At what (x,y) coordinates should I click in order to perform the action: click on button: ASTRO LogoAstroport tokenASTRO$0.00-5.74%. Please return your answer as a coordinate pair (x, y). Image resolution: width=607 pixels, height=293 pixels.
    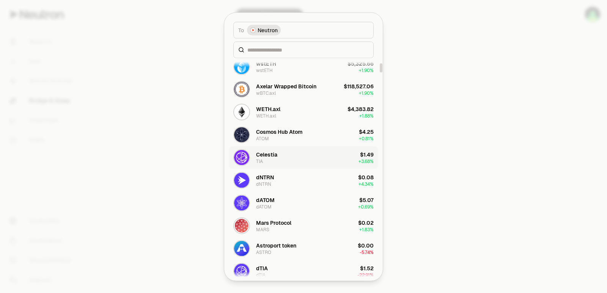
    Looking at the image, I should click on (304, 249).